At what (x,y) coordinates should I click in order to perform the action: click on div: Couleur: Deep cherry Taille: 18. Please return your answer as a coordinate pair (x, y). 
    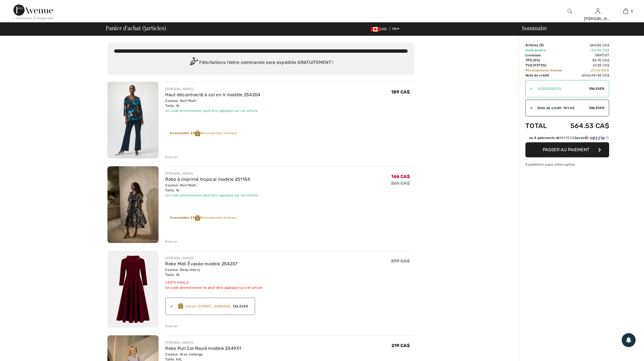
    Looking at the image, I should click on (214, 272).